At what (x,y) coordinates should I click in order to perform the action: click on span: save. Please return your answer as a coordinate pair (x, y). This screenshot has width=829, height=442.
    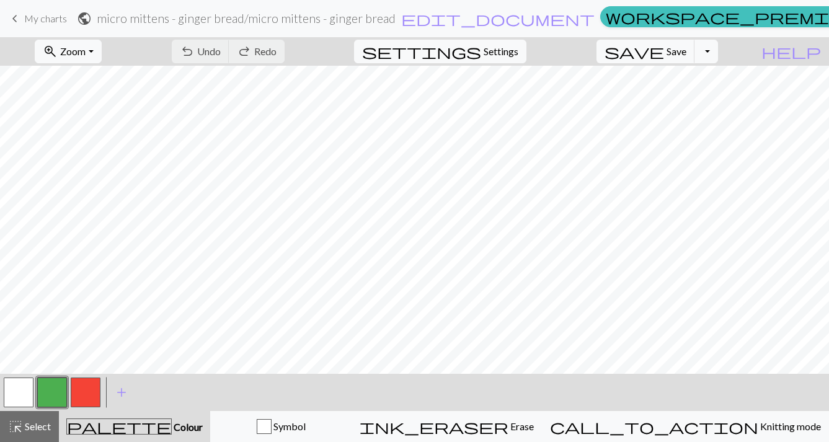
    Looking at the image, I should click on (634, 51).